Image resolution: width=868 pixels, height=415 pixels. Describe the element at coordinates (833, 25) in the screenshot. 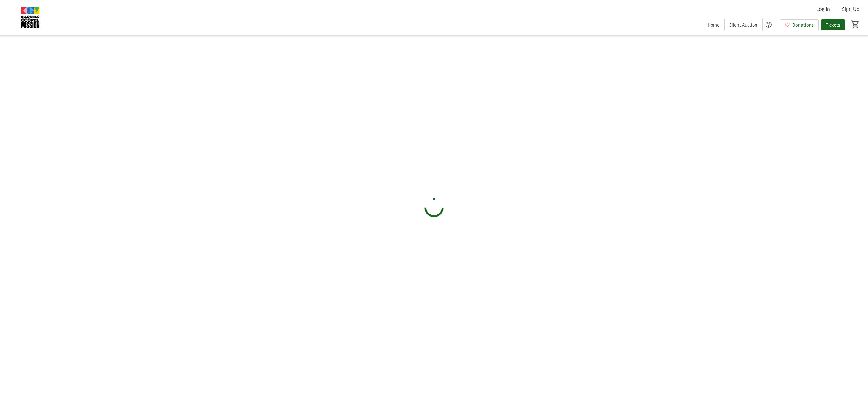

I see `a: Tickets` at that location.